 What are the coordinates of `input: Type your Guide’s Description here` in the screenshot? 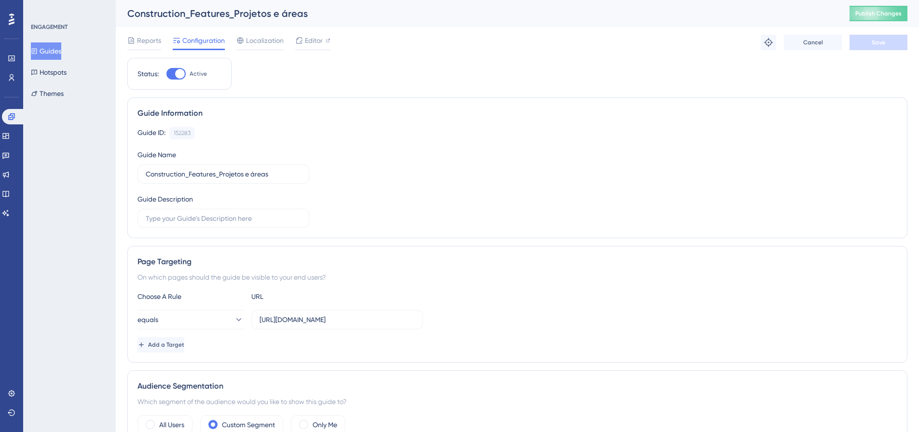 It's located at (223, 219).